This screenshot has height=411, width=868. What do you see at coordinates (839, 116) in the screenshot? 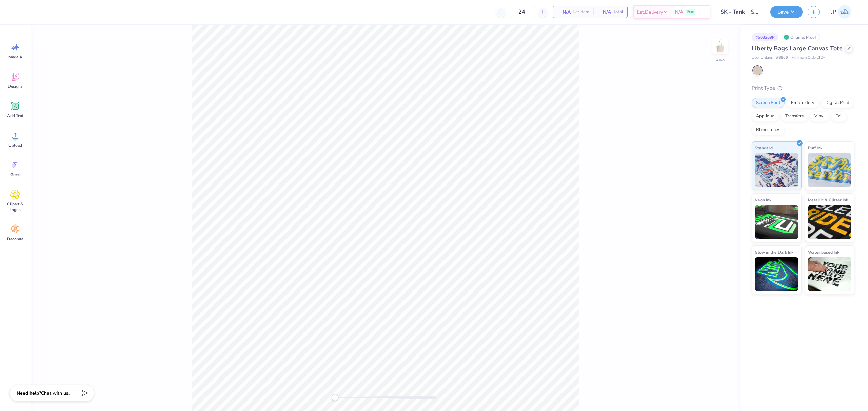
I see `div: Foil` at bounding box center [839, 116].